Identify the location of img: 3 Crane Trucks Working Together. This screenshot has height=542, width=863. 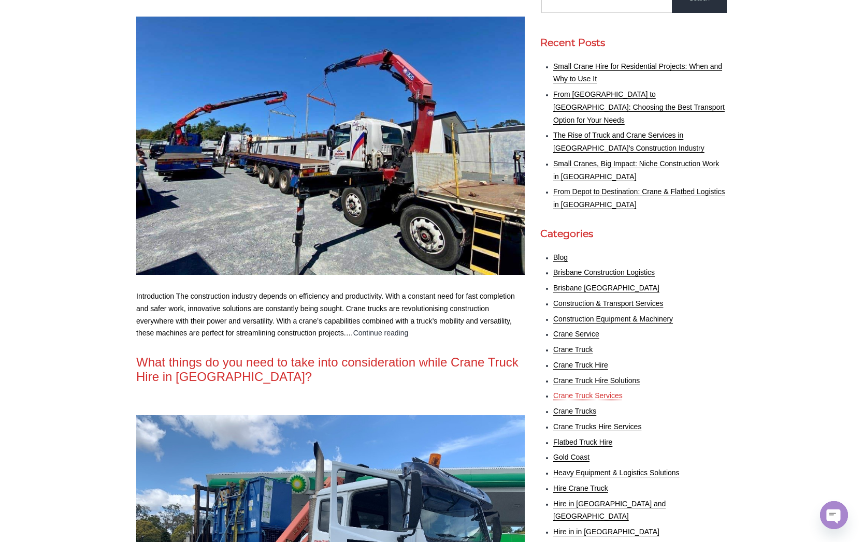
(331, 146).